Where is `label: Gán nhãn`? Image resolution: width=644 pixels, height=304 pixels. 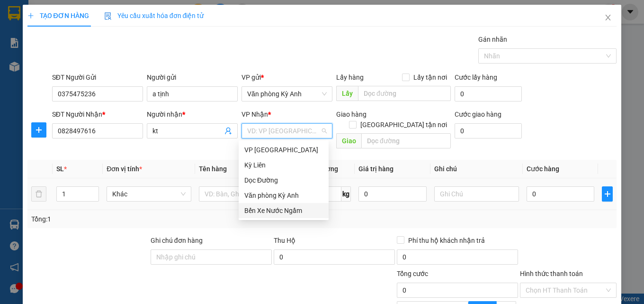
label: Gán nhãn is located at coordinates (492, 40).